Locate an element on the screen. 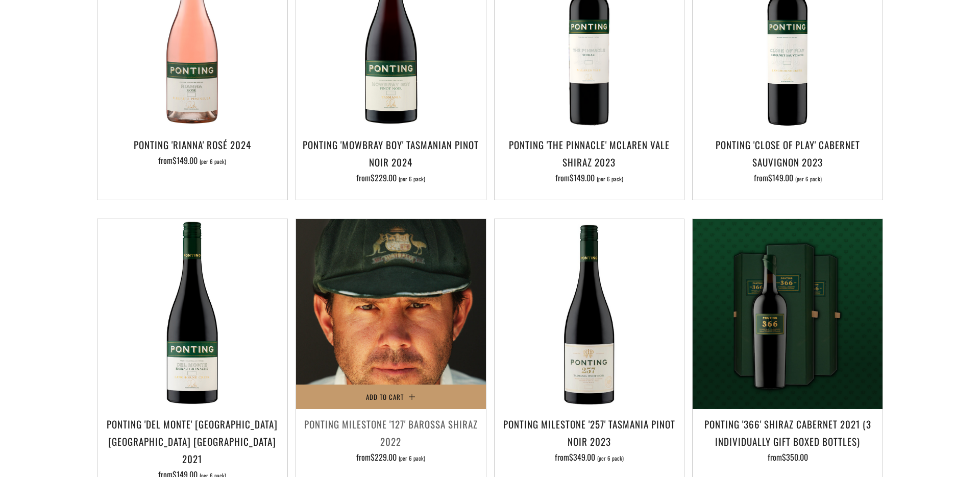 The image size is (980, 477). a: Ponting Milestone '257' Tasmania Pinot Noir 2023 from$349.00 (per 6 pack) is located at coordinates (590, 440).